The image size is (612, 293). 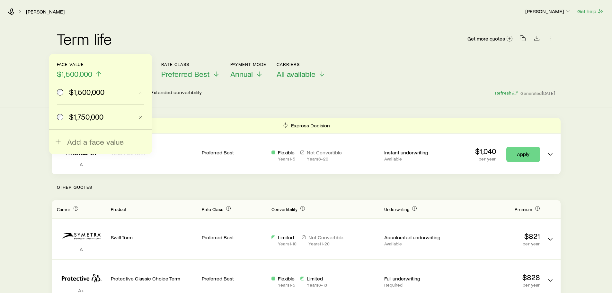 What do you see at coordinates (191, 70) in the screenshot?
I see `button: Rate ClassPreferred Best` at bounding box center [191, 70].